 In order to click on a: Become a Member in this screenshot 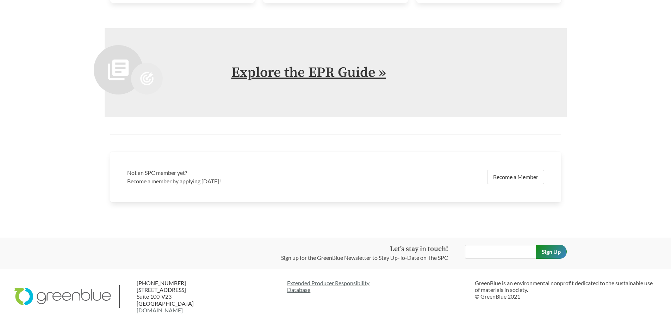, I will do `click(515, 177)`.